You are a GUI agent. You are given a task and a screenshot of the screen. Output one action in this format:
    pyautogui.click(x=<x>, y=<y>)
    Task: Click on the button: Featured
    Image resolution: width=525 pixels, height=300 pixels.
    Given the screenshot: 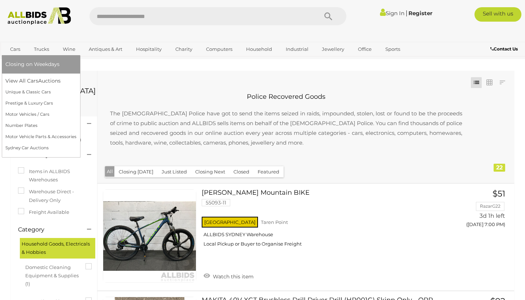 What is the action you would take?
    pyautogui.click(x=268, y=172)
    